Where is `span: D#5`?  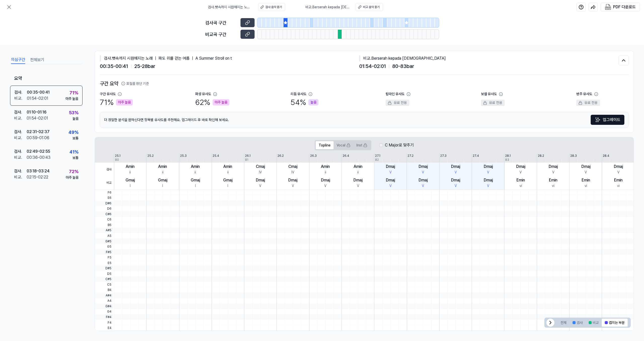
span: D#5 is located at coordinates (104, 268).